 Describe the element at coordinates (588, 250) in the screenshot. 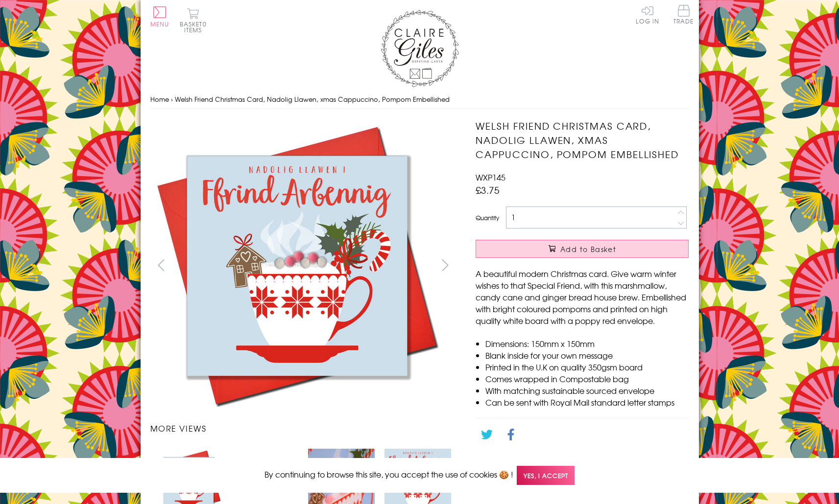

I see `span: Add to Basket` at that location.